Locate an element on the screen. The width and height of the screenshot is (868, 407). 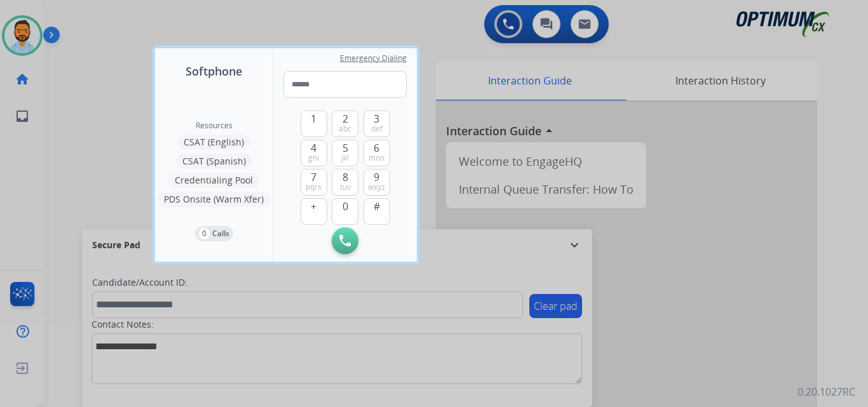
span: Resources is located at coordinates (214, 126).